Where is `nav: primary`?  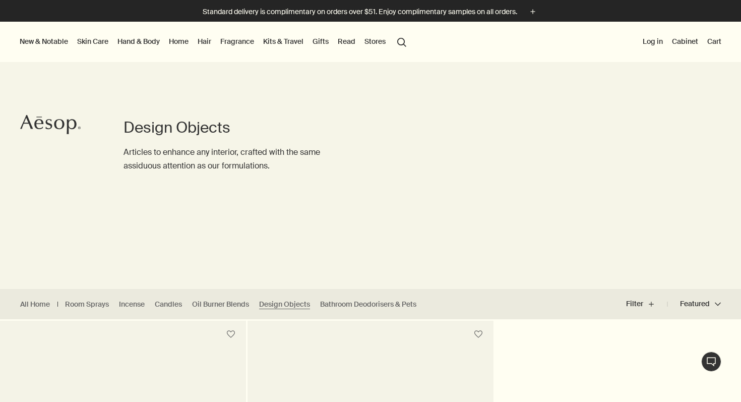
nav: primary is located at coordinates (214, 42).